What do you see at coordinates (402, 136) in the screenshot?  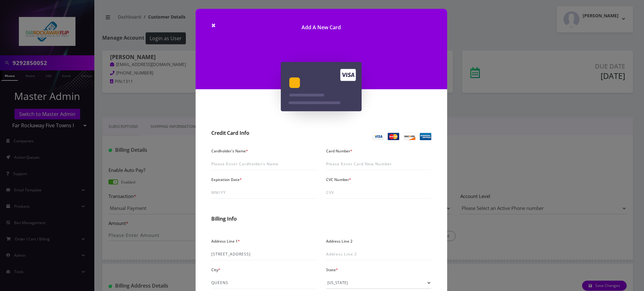 I see `img: Credit Card Info` at bounding box center [402, 136].